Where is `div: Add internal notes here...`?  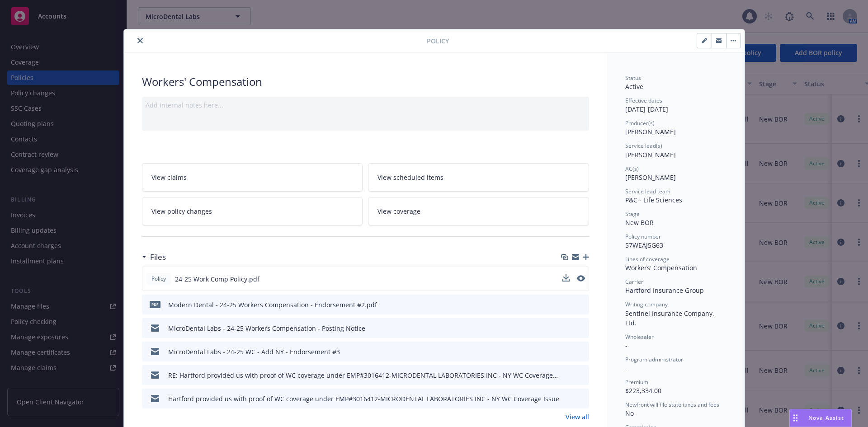 div: Add internal notes here... is located at coordinates (366, 105).